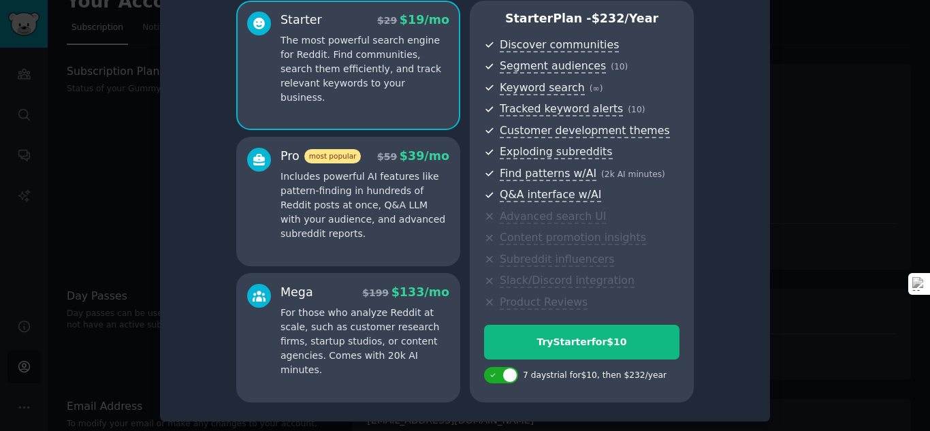 The image size is (930, 431). What do you see at coordinates (550, 195) in the screenshot?
I see `span: Q&A interface w/AI` at bounding box center [550, 195].